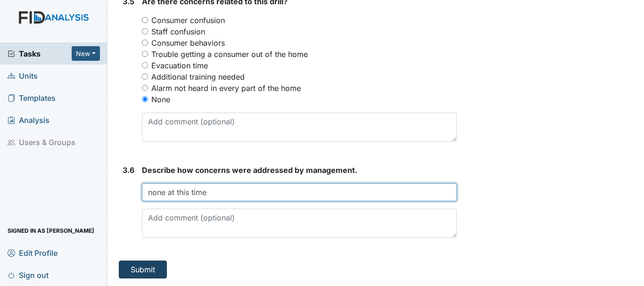 The width and height of the screenshot is (644, 286). I want to click on span: Edit Profile, so click(32, 253).